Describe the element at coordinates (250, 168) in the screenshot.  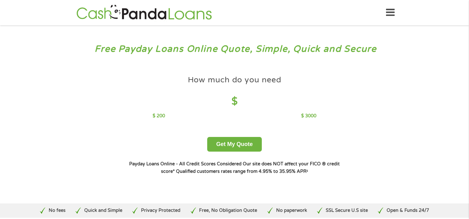
I see `strong: Our site does NOT affect your FICO ® credit score*` at that location.